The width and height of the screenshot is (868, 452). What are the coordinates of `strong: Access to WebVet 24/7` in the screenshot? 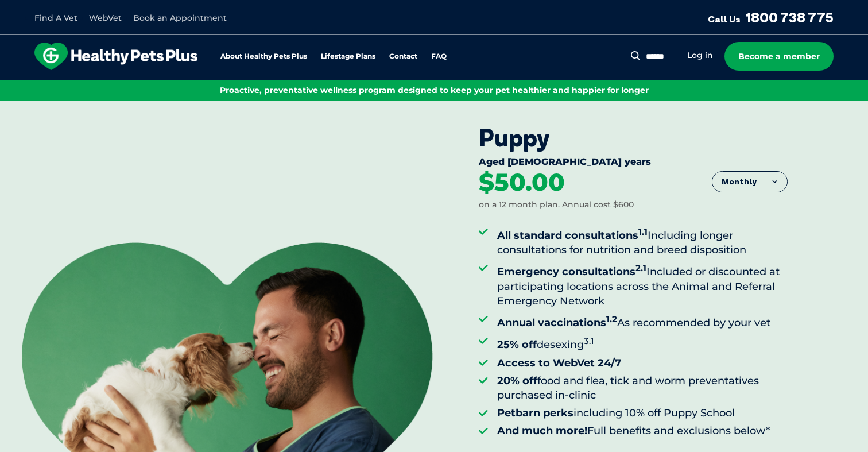 It's located at (559, 363).